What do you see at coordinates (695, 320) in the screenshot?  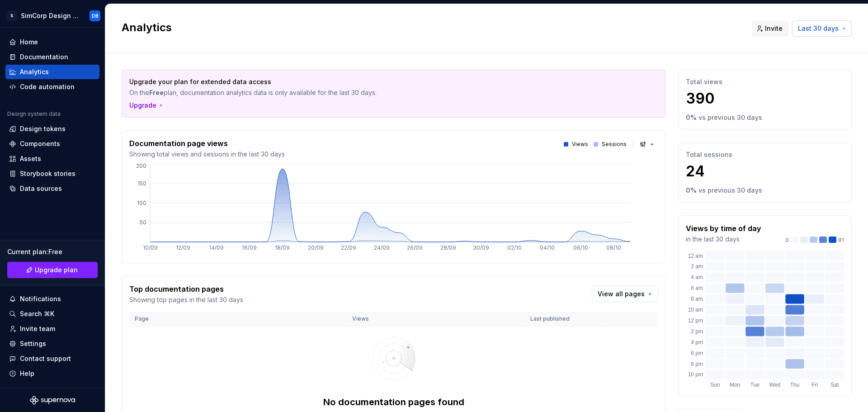 I see `text: 12 pm` at bounding box center [695, 320].